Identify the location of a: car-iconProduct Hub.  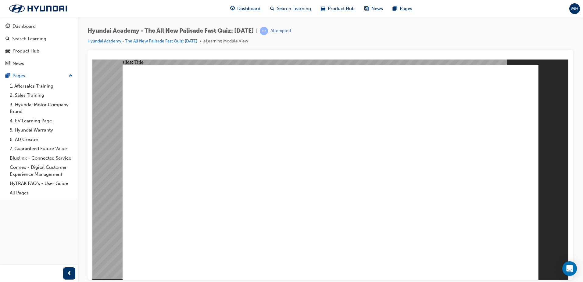
(337, 9).